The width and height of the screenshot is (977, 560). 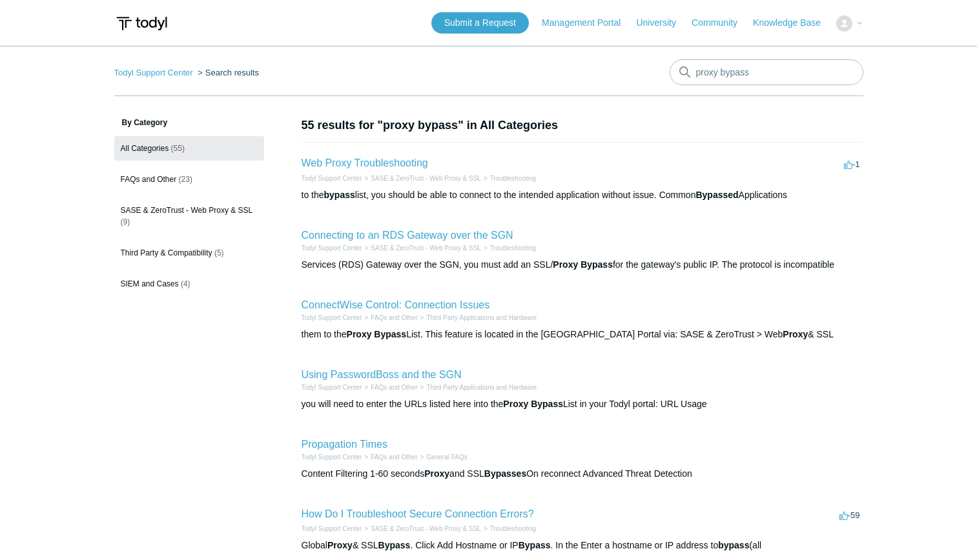 I want to click on a: Management Portal, so click(x=587, y=23).